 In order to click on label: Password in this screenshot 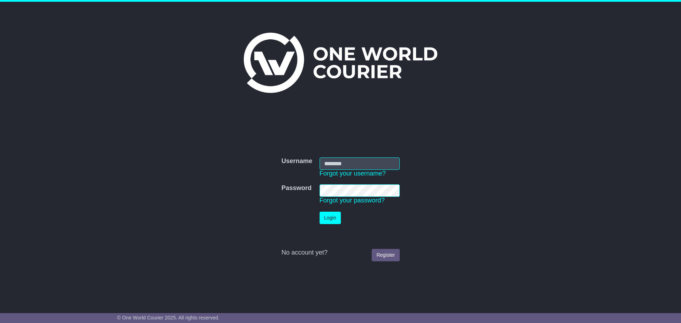, I will do `click(296, 188)`.